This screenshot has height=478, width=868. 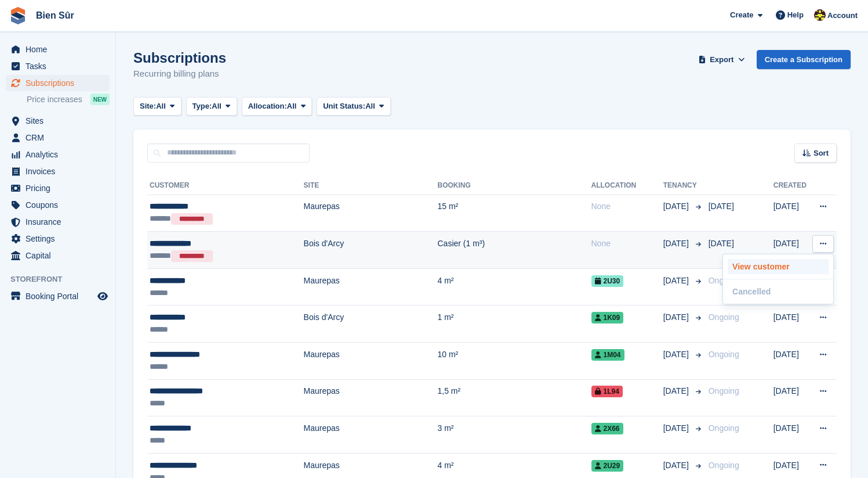 What do you see at coordinates (353, 106) in the screenshot?
I see `button: Unit Status: All` at bounding box center [353, 106].